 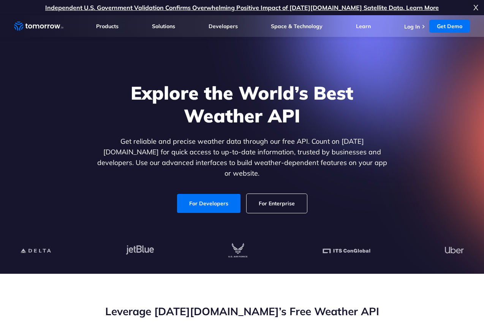 I want to click on a: Solutions, so click(x=163, y=26).